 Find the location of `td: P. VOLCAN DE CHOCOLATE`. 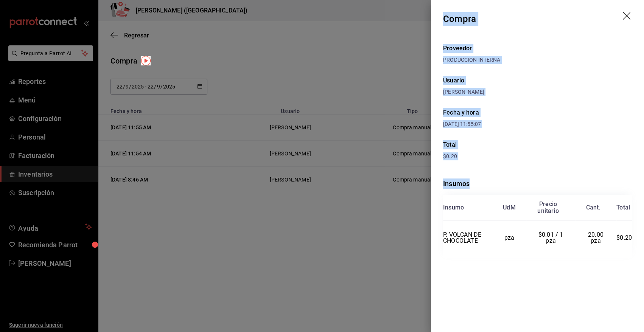

td: P. VOLCAN DE CHOCOLATE is located at coordinates (467, 238).